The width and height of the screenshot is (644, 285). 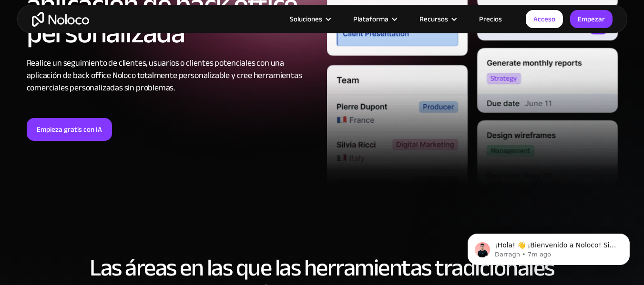 I want to click on img: Imagen de perfil de Darragh, so click(x=29, y=36).